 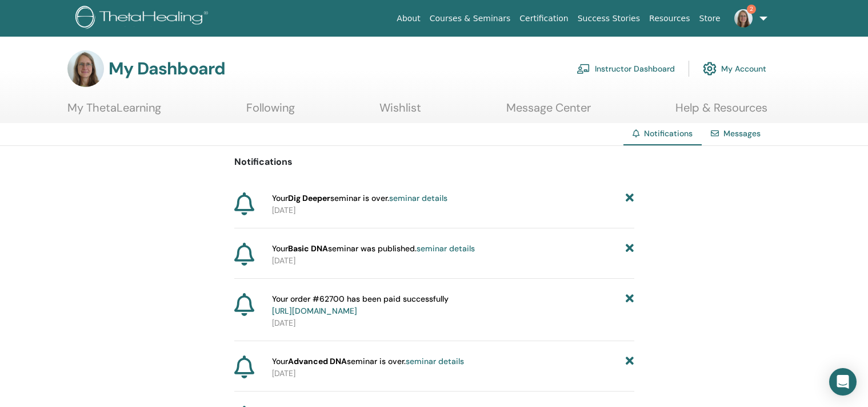 What do you see at coordinates (309, 198) in the screenshot?
I see `strong: Dig Deeper` at bounding box center [309, 198].